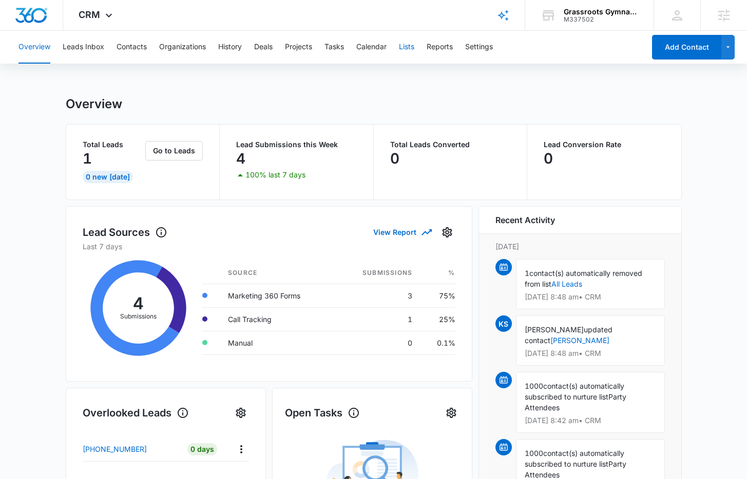 This screenshot has width=747, height=479. What do you see at coordinates (125, 232) in the screenshot?
I see `h1: Lead Sources` at bounding box center [125, 232].